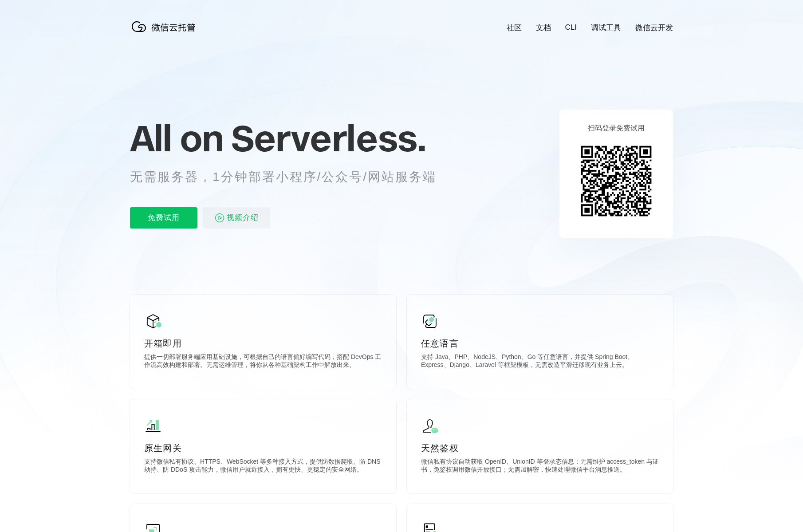 Image resolution: width=803 pixels, height=532 pixels. What do you see at coordinates (571, 28) in the screenshot?
I see `a: CLI` at bounding box center [571, 28].